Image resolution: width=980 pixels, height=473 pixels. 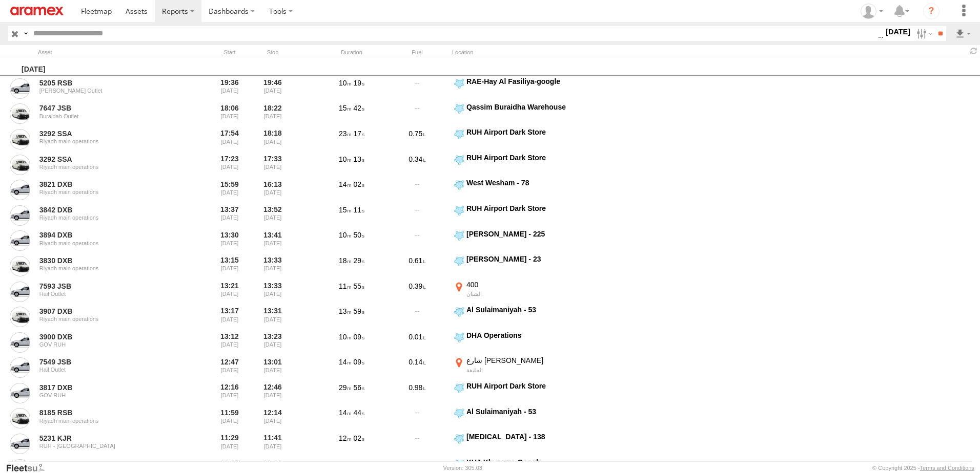 What do you see at coordinates (359, 413) in the screenshot?
I see `span: 44` at bounding box center [359, 413].